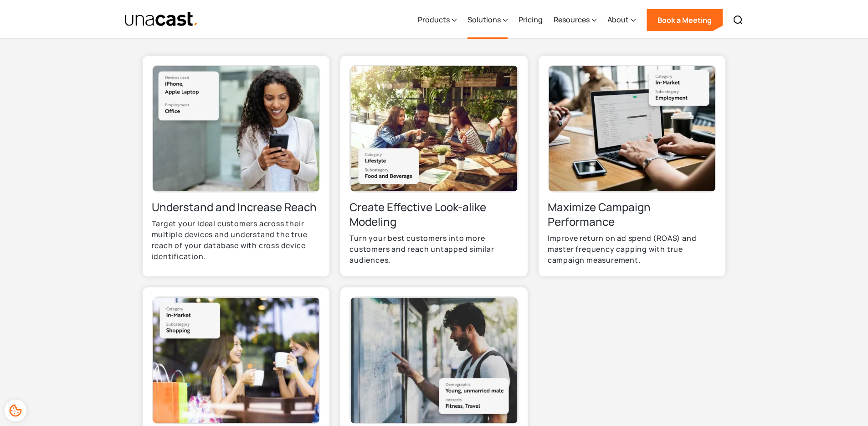  What do you see at coordinates (434, 360) in the screenshot?
I see `img: Man looking out a bus route map. demographic young unmarried man. interests fitness and travel.` at bounding box center [434, 360].